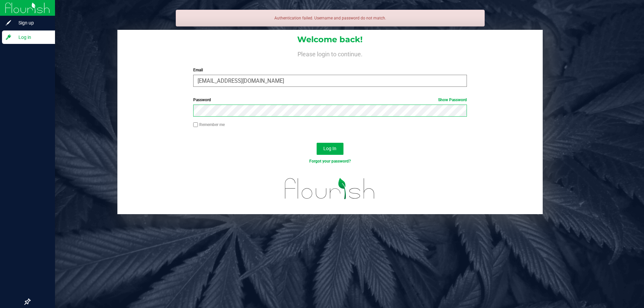 The image size is (644, 308). What do you see at coordinates (209, 125) in the screenshot?
I see `label: Remember me` at bounding box center [209, 125].